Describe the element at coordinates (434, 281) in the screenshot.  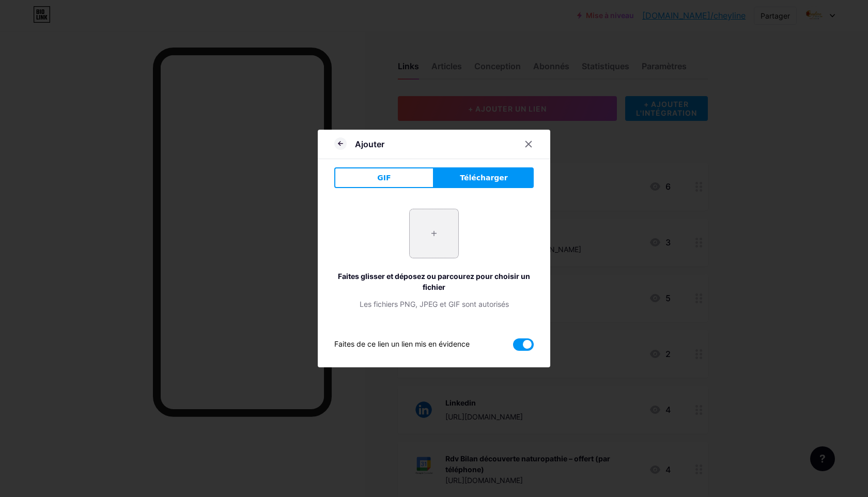
I see `font: Faites glisser et déposez ou parcourez pour choisir un fichier` at that location.